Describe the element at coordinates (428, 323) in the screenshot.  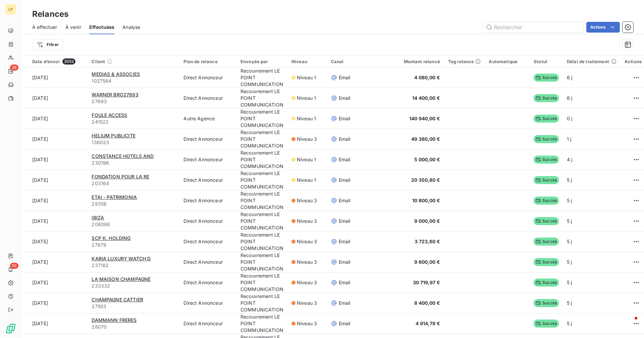
I see `span: 4 914,79 €` at that location.